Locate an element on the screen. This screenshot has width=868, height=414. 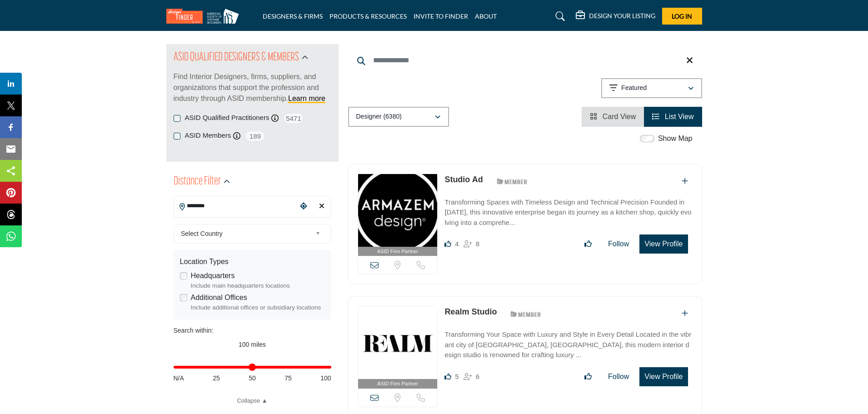
input: ASID Qualified Practitioners checkbox is located at coordinates (177, 118).